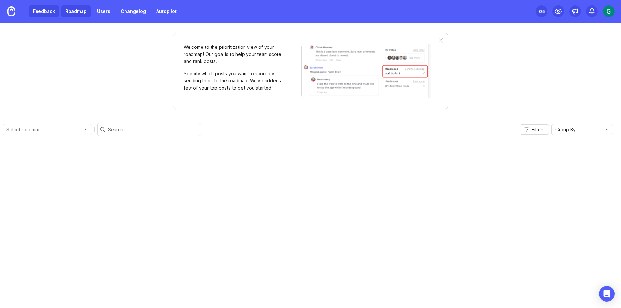  Describe the element at coordinates (539, 130) in the screenshot. I see `span: Filters` at that location.